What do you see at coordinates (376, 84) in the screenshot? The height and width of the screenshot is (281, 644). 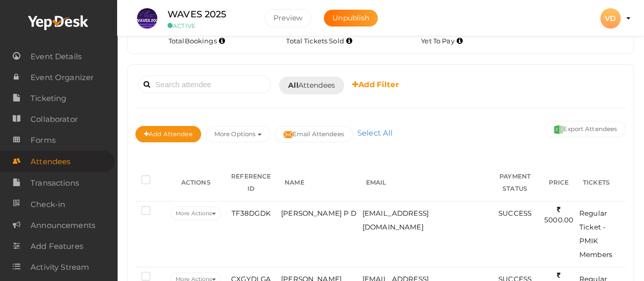 I see `b: Add Filter` at bounding box center [376, 84].